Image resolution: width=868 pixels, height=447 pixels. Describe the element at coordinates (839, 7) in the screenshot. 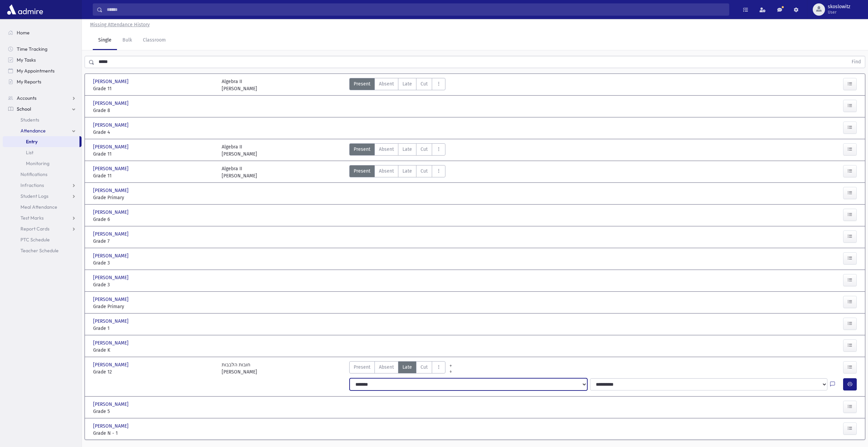

I see `span: skoslowitz` at that location.